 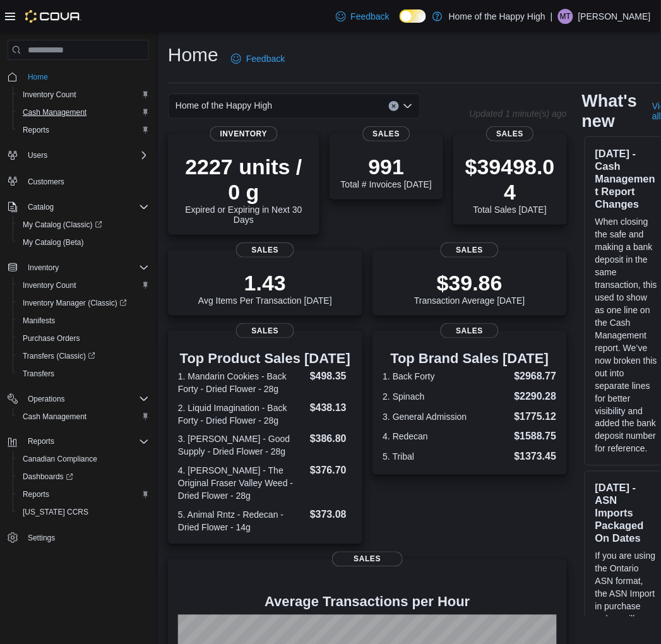 What do you see at coordinates (370, 16) in the screenshot?
I see `span: Feedback` at bounding box center [370, 16].